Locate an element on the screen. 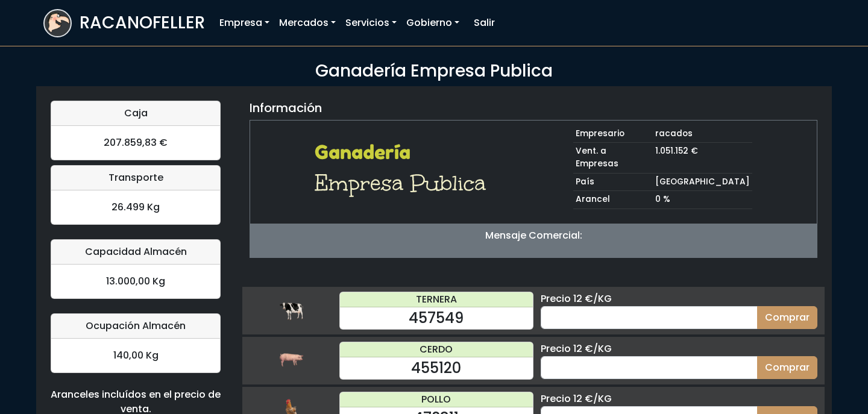 The height and width of the screenshot is (414, 868). div: Ocupación Almacén is located at coordinates (135, 326).